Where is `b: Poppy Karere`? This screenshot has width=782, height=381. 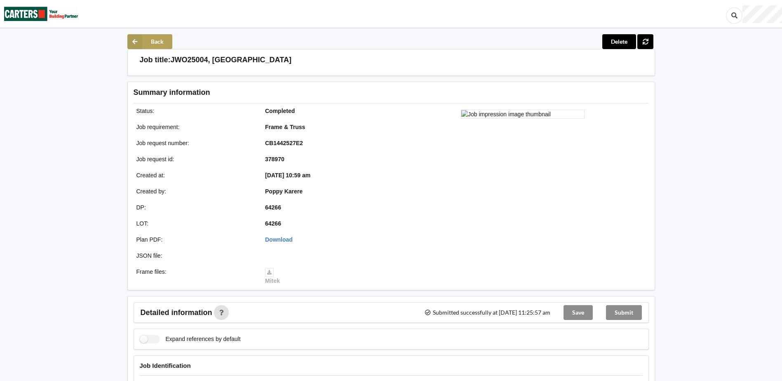
b: Poppy Karere is located at coordinates (284, 191).